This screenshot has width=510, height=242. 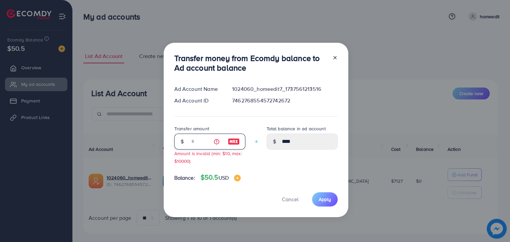 I want to click on button: Apply, so click(x=324, y=199).